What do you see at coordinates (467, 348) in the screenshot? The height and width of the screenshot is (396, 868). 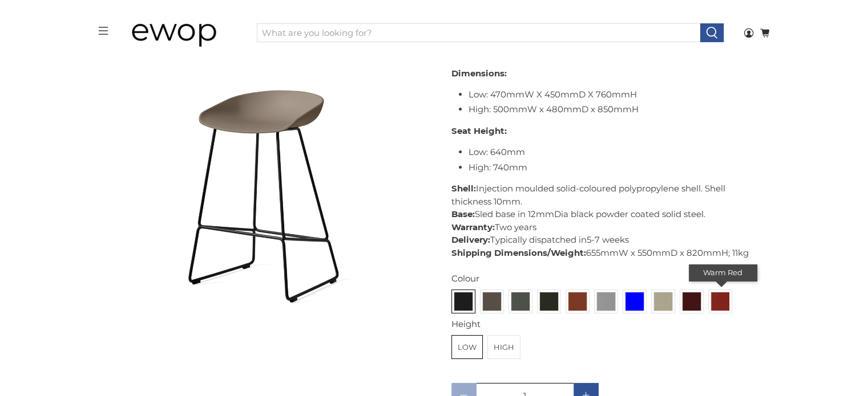 I see `label: Low` at bounding box center [467, 348].